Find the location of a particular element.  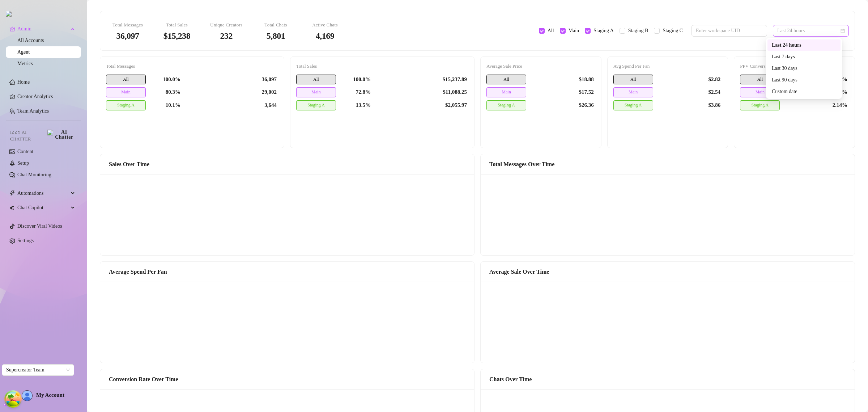

div: Last 7 days is located at coordinates (804, 57).